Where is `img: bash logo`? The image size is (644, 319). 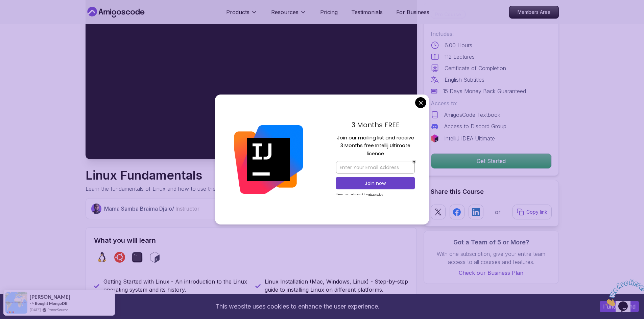
img: bash logo is located at coordinates (155, 257).